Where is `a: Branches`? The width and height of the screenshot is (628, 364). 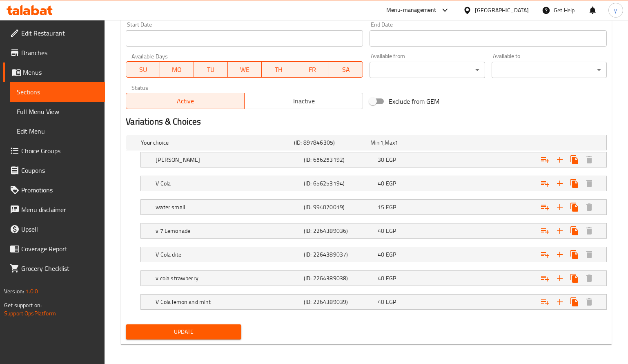
a: Branches is located at coordinates (54, 53).